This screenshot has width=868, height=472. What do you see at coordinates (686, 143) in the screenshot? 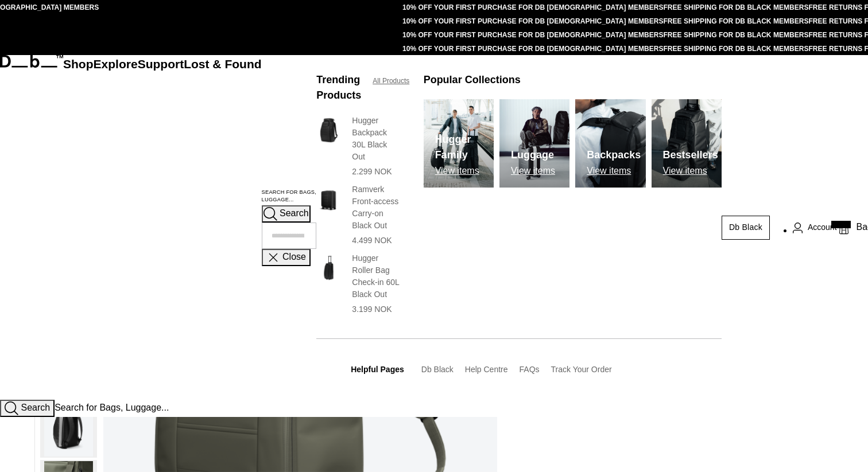
I see `a: Db Bestsellers View items` at bounding box center [686, 143].